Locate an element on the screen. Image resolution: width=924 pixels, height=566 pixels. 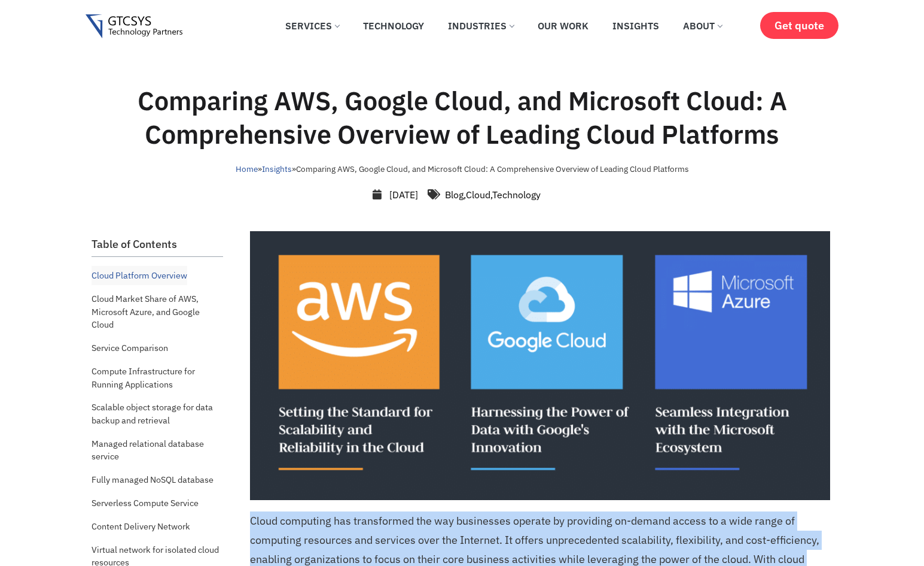
span: Comparing AWS, Google Cloud, and Microsoft Cloud: A Comprehensive Overview of Leading Cloud Platf... is located at coordinates (492, 168).